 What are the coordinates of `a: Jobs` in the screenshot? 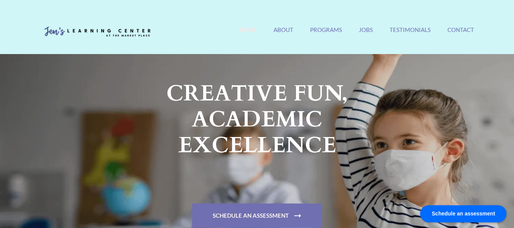 It's located at (366, 34).